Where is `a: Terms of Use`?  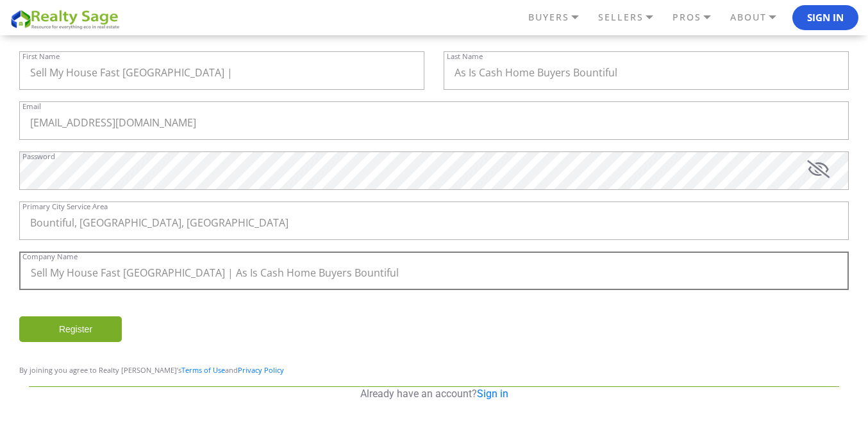
a: Terms of Use is located at coordinates (203, 369).